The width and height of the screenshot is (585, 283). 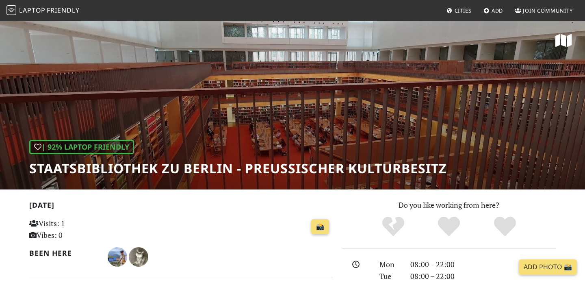 What do you see at coordinates (139, 256) in the screenshot?
I see `span: Teng T` at bounding box center [139, 256].